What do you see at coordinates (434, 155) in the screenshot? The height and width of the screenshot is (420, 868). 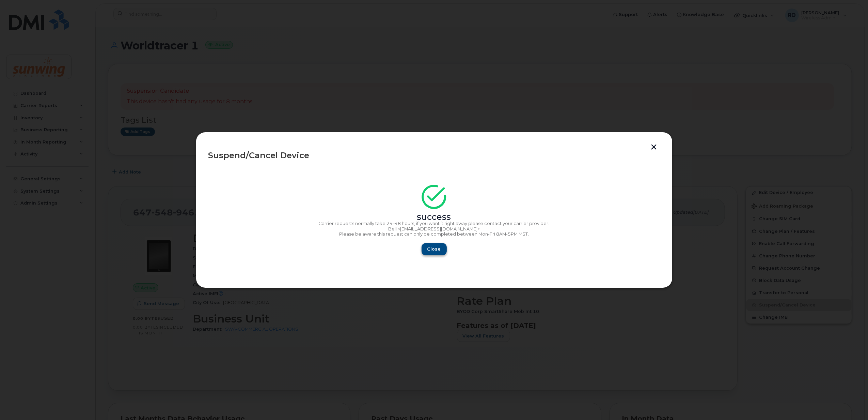 I see `div: Suspend/Cancel Device` at bounding box center [434, 155].